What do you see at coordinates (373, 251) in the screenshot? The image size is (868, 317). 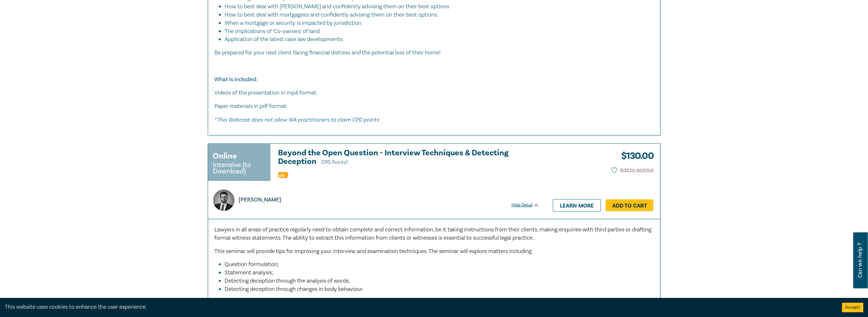 I see `span: This seminar will provide tips for improving your interview and examination techniques. The semin...` at bounding box center [373, 251].